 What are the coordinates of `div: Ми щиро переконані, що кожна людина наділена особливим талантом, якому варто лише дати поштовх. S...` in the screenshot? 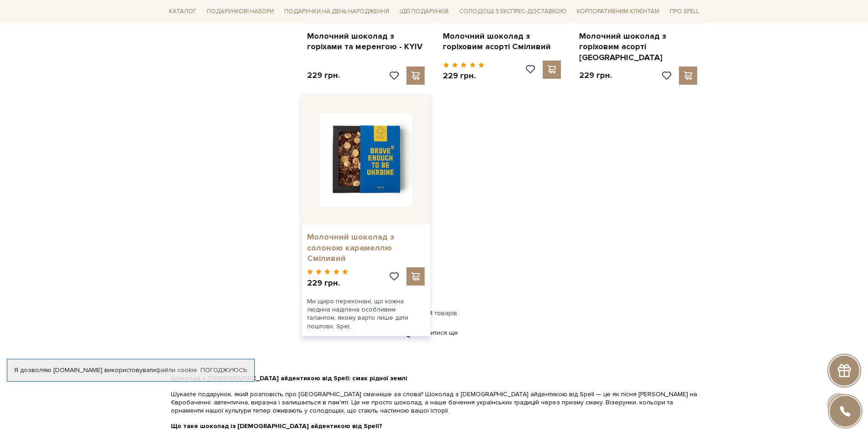 It's located at (366, 314).